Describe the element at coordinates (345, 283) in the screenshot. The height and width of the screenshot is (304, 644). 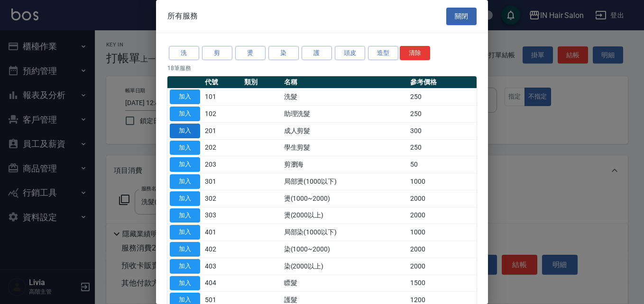
I see `td: 瞟髮` at that location.